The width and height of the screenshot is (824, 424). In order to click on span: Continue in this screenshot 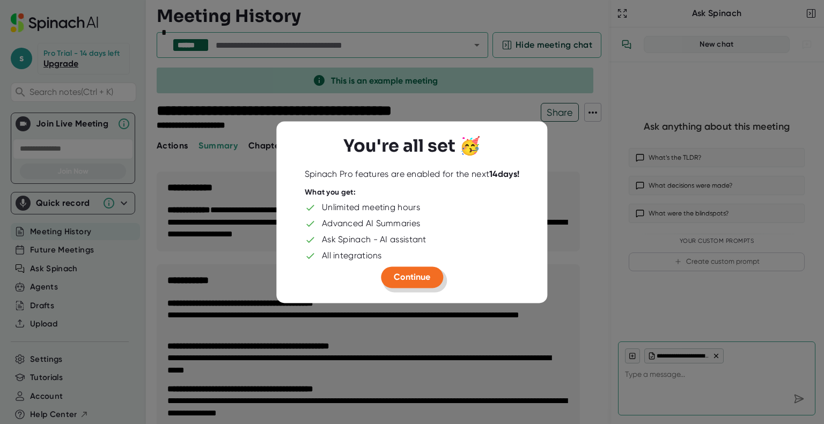, I will do `click(412, 277)`.